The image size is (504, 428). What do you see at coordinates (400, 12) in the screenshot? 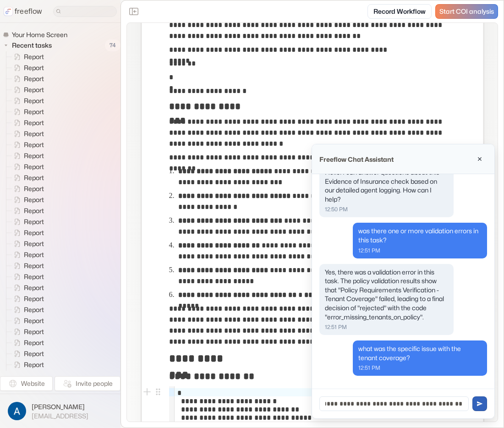
I see `a: Record Workflow` at bounding box center [400, 12].